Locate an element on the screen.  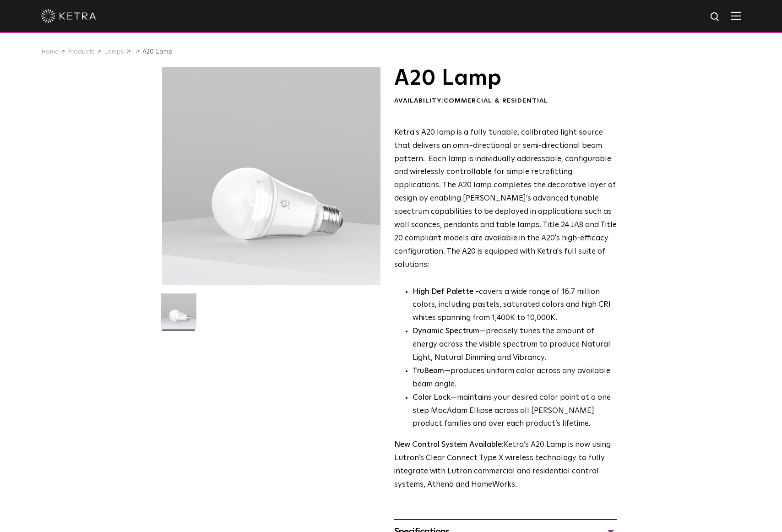
div: Availability: is located at coordinates (506, 101).